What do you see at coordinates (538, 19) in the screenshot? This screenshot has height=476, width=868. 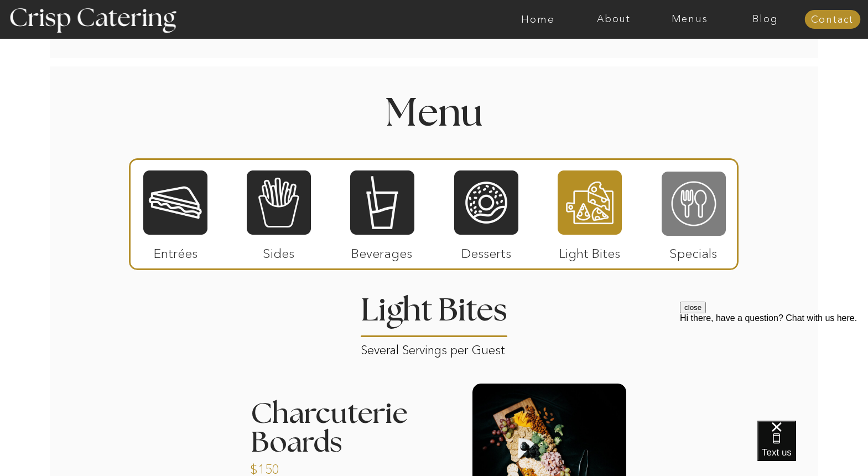 I see `a: Home` at bounding box center [538, 19].